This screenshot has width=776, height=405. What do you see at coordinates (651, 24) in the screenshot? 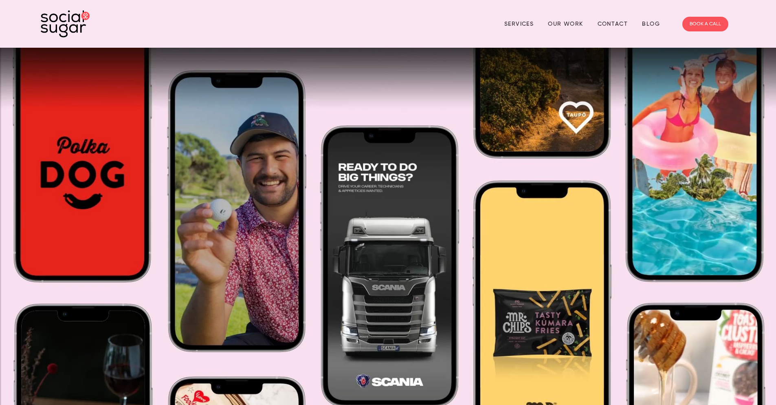
I see `a: Blog` at bounding box center [651, 24].